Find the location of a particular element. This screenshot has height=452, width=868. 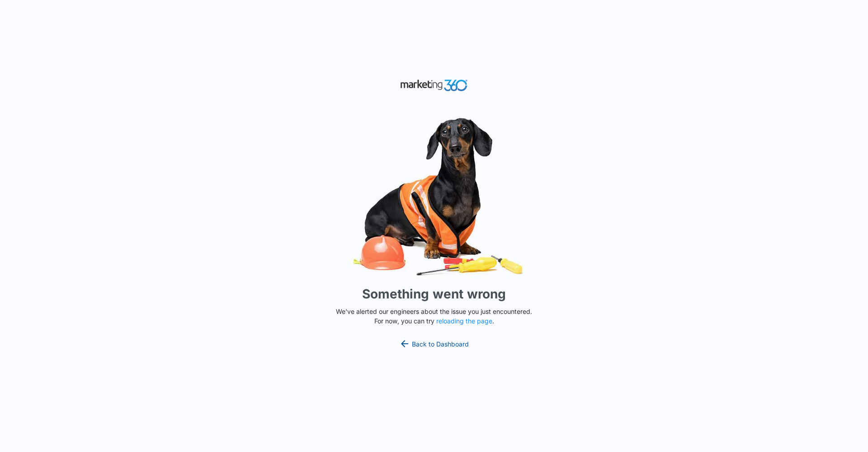

h1: Something went wrong is located at coordinates (434, 294).